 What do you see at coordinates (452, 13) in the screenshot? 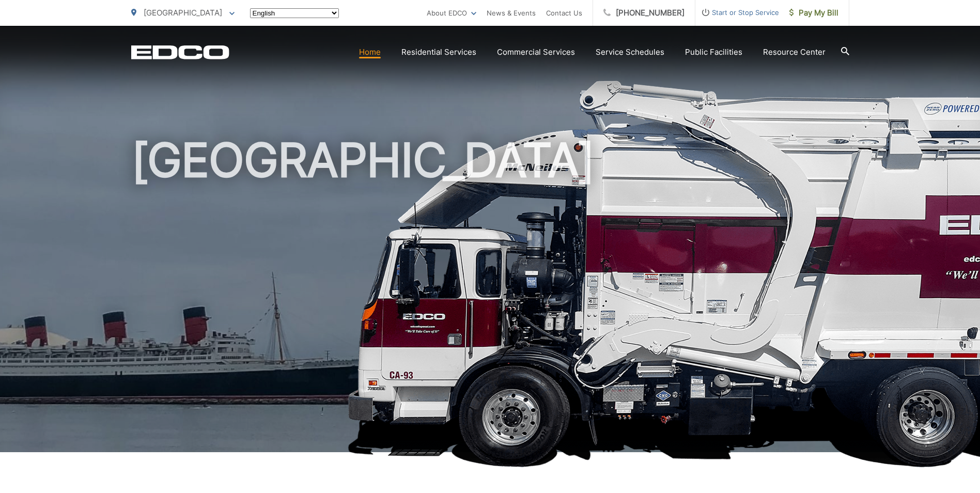
I see `a: About EDCO` at bounding box center [452, 13].